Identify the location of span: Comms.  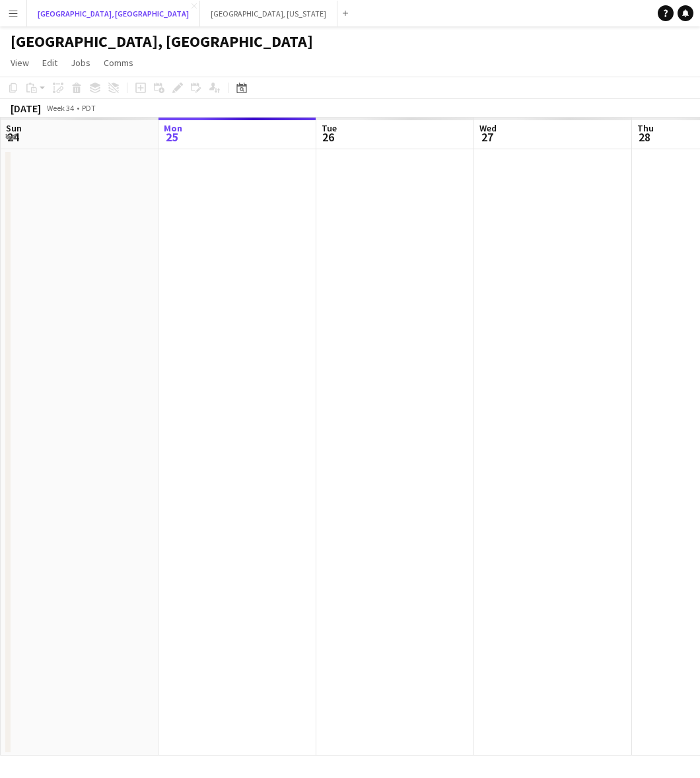
(118, 63).